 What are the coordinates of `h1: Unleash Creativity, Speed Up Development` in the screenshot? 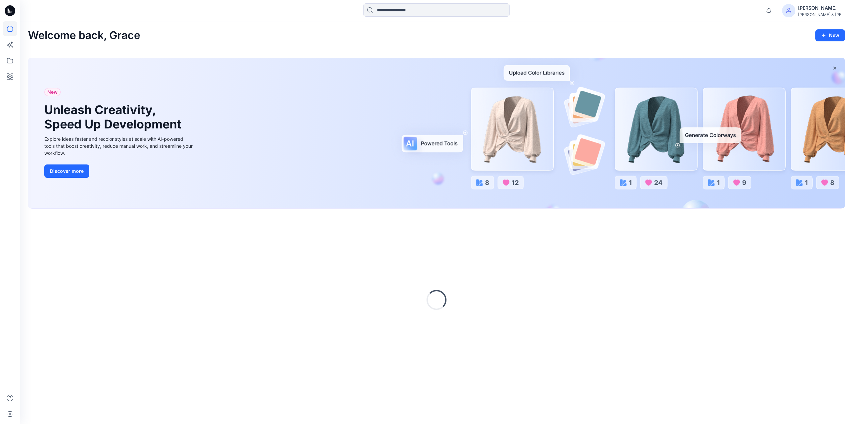 It's located at (114, 117).